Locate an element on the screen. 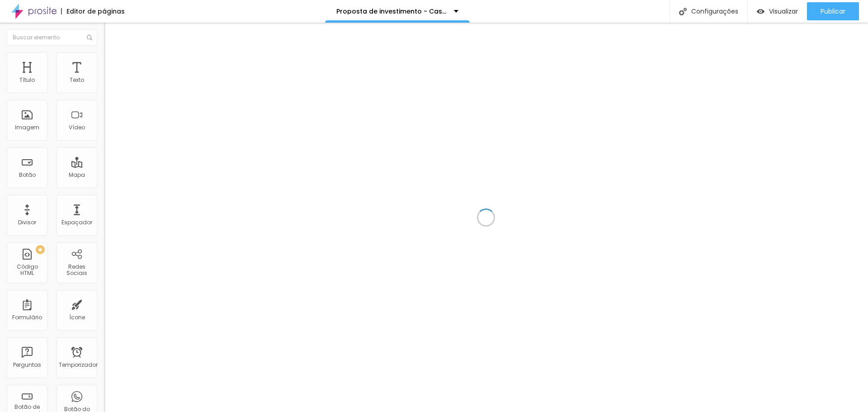 This screenshot has height=412, width=868. font: Código HTML is located at coordinates (27, 270).